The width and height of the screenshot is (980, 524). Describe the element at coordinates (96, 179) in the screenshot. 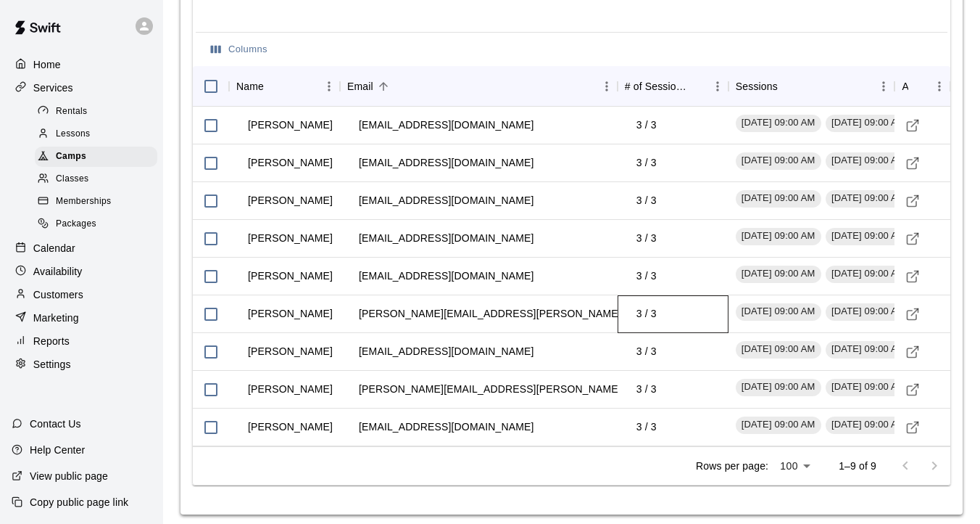

I see `div: Classes` at that location.